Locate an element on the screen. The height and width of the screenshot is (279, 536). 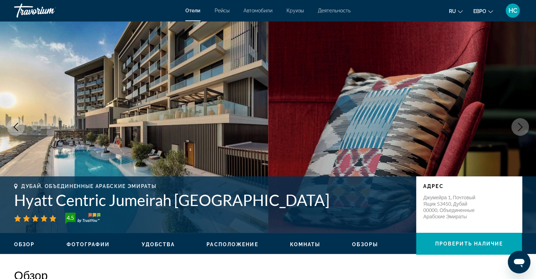
font: Рейсы is located at coordinates (222, 11).